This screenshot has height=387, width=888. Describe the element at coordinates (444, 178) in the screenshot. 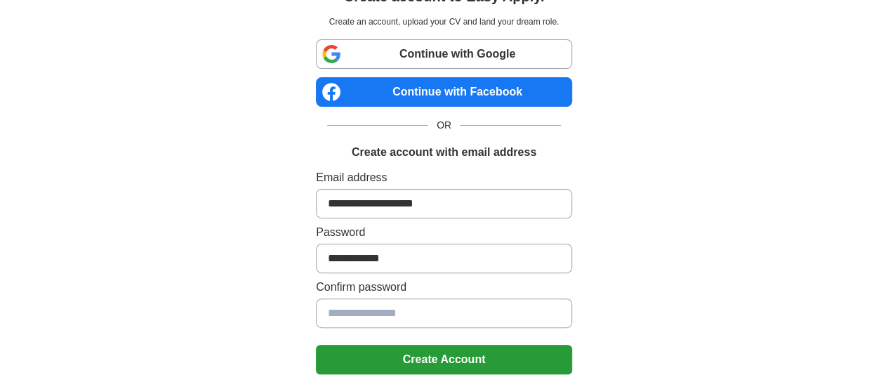

I see `label: Email address` at that location.